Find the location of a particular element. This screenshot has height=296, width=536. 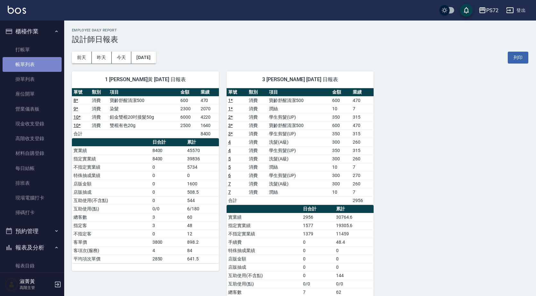

a: 現金收支登錄 is located at coordinates (32, 124).